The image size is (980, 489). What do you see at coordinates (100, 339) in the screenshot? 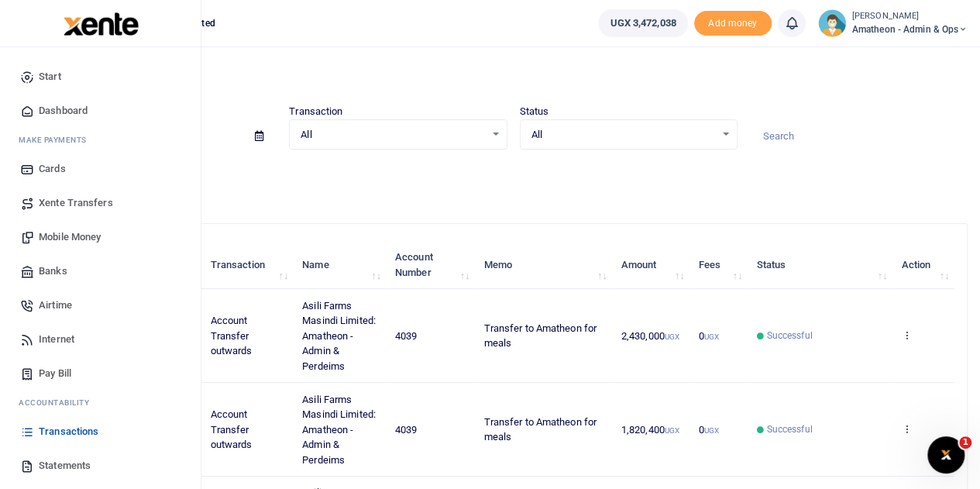
I see `a: Internet` at bounding box center [100, 339].